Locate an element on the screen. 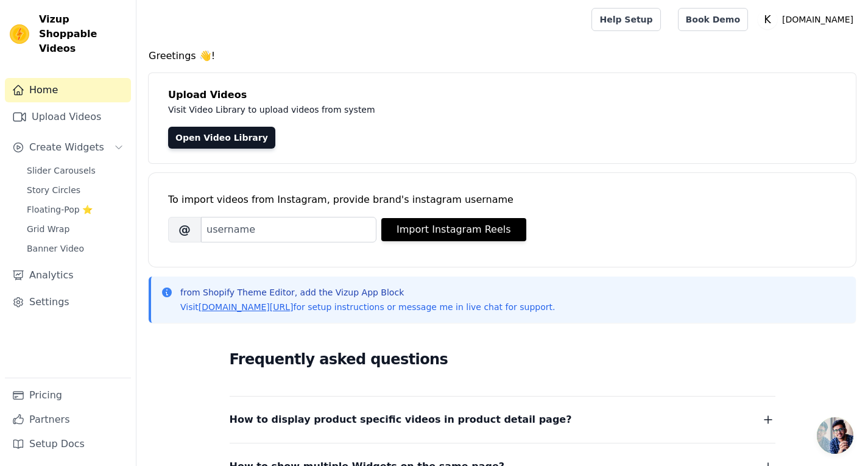 Image resolution: width=868 pixels, height=466 pixels. img: Vizup is located at coordinates (20, 34).